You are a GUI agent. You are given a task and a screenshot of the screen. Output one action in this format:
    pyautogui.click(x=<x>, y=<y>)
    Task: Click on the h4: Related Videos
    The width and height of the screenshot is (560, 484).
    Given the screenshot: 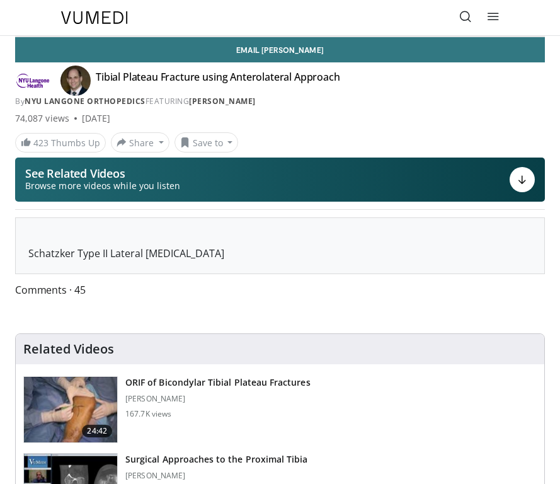 What is the action you would take?
    pyautogui.click(x=69, y=349)
    